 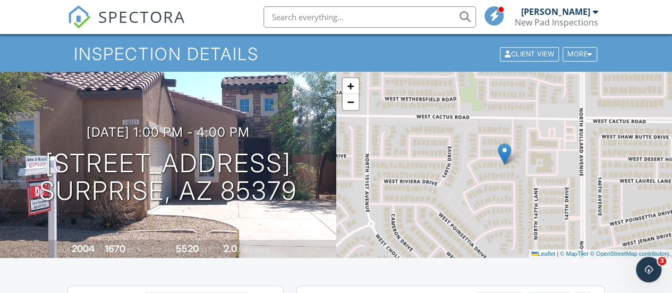 What do you see at coordinates (64, 249) in the screenshot?
I see `span: Built` at bounding box center [64, 249].